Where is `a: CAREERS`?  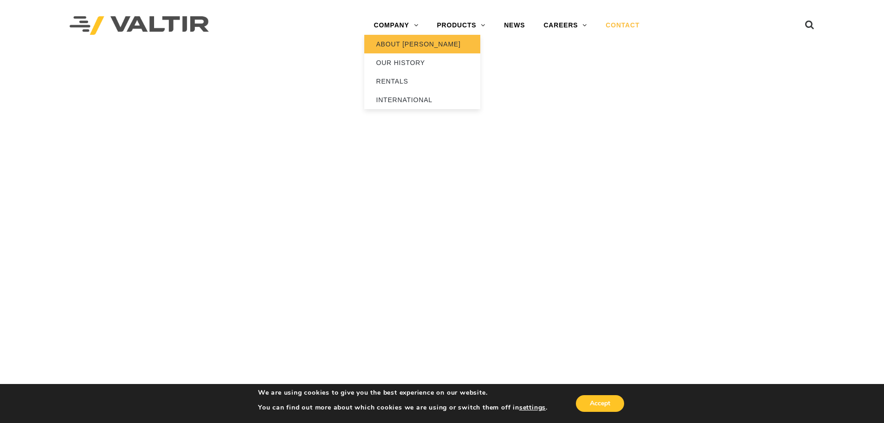
a: CAREERS is located at coordinates (565, 26).